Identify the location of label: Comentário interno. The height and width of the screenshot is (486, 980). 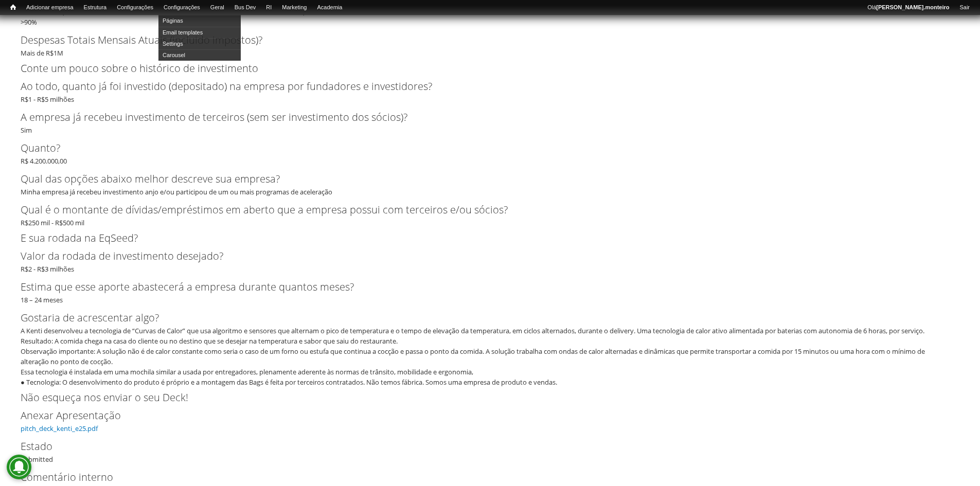
(482, 477).